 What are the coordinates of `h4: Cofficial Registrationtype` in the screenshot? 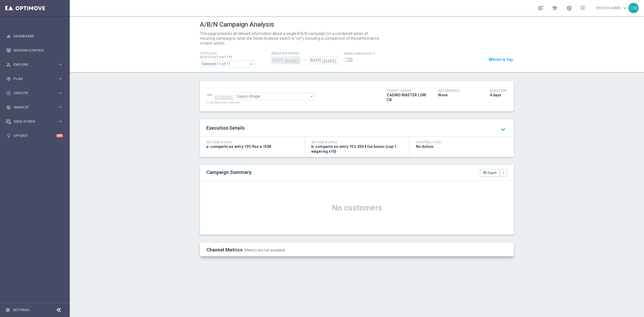 It's located at (223, 55).